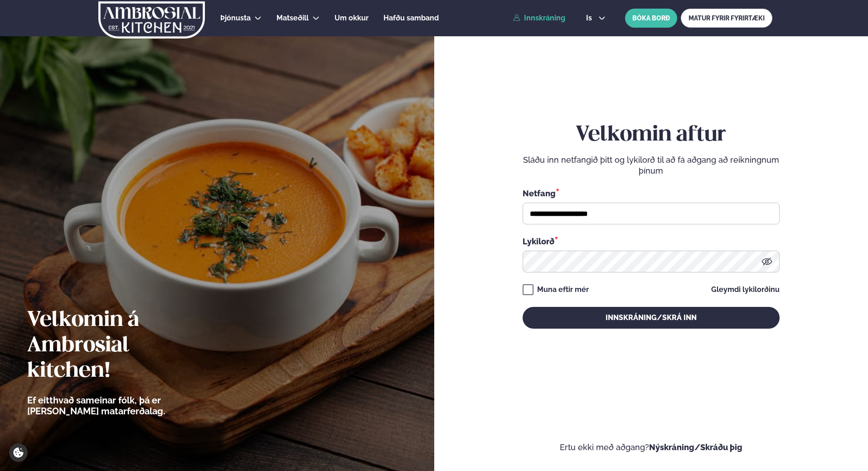  I want to click on span: Þjónusta, so click(236, 17).